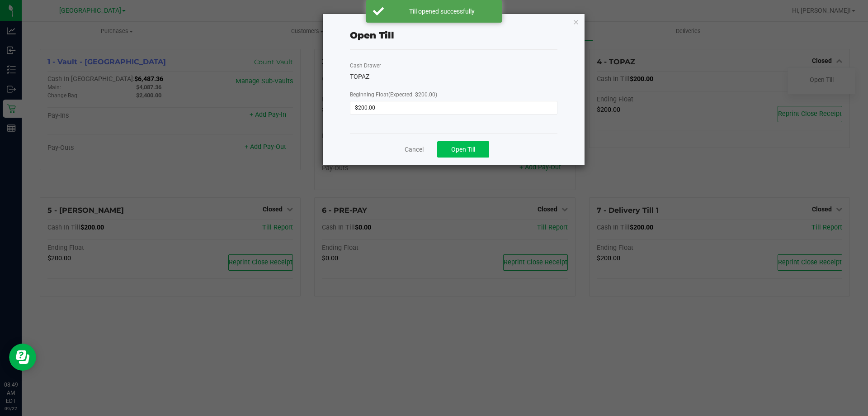  I want to click on div: TOPAZ, so click(454, 76).